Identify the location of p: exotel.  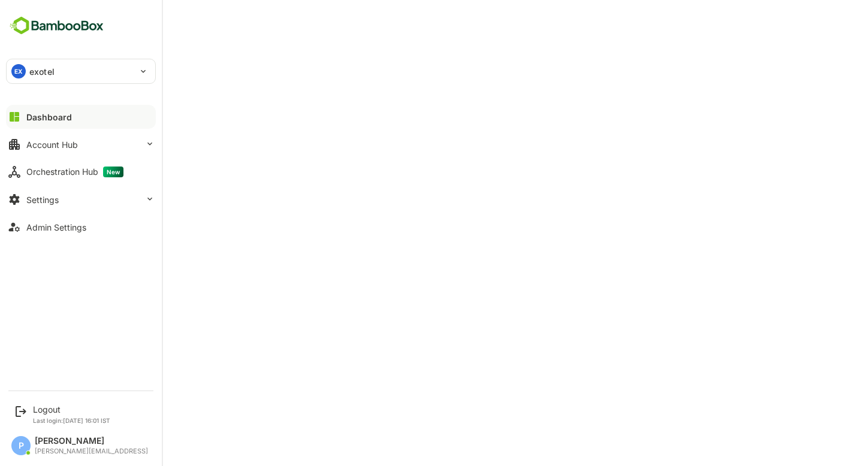
(42, 71).